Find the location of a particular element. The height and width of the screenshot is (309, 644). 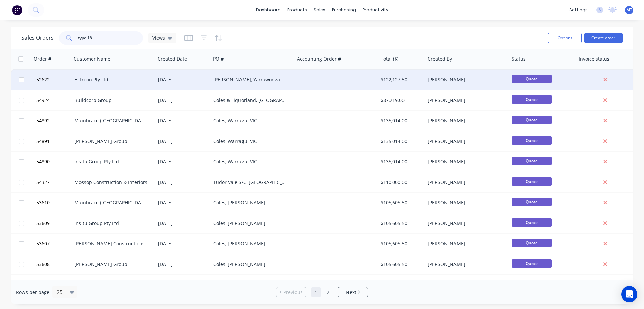

div: Order # is located at coordinates (42, 59).